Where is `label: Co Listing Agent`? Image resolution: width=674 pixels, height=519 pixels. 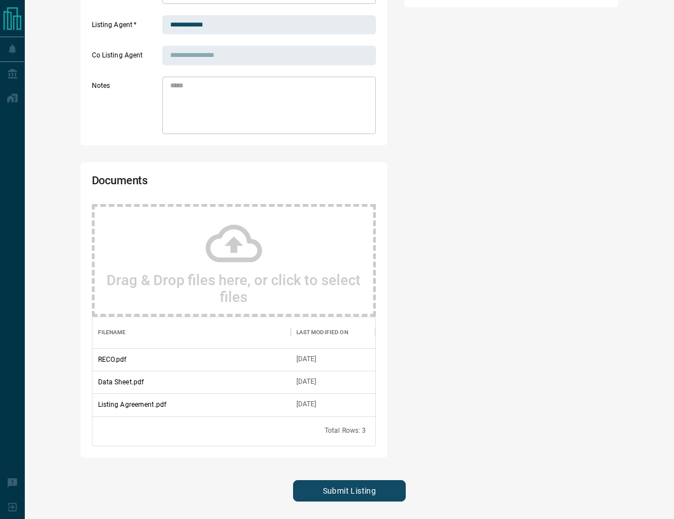
label: Co Listing Agent is located at coordinates (126, 58).